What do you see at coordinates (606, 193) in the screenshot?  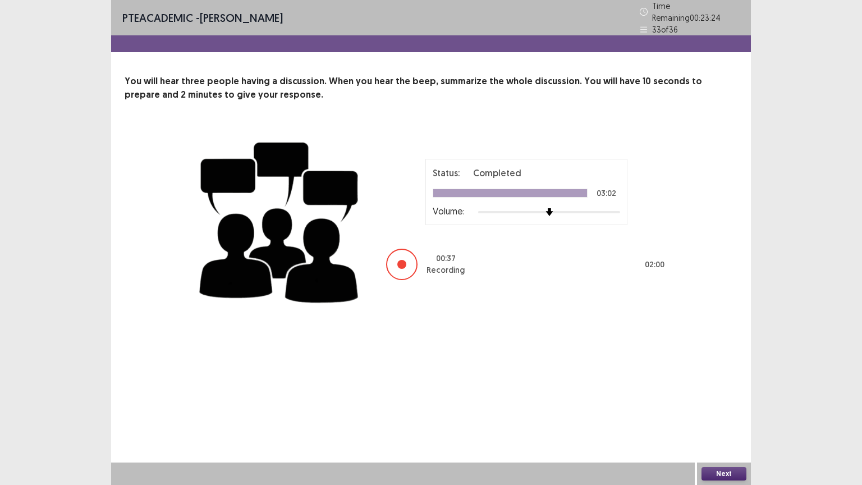 I see `p: 03:02` at bounding box center [606, 193].